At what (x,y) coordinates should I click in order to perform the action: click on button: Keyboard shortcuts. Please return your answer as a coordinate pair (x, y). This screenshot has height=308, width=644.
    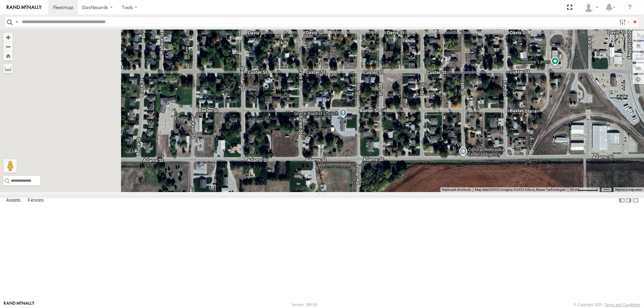
    Looking at the image, I should click on (457, 190).